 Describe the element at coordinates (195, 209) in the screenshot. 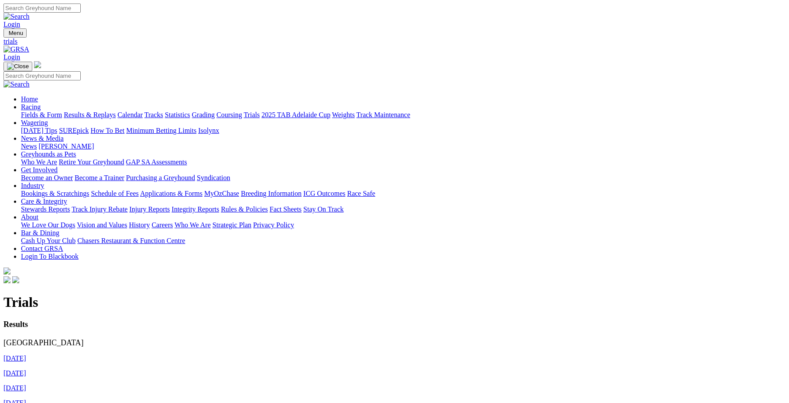

I see `a: Integrity Reports` at that location.